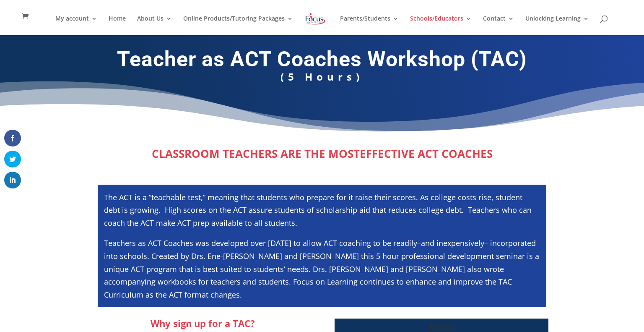 This screenshot has width=644, height=332. What do you see at coordinates (441, 25) in the screenshot?
I see `a: Schools/Educators` at bounding box center [441, 25].